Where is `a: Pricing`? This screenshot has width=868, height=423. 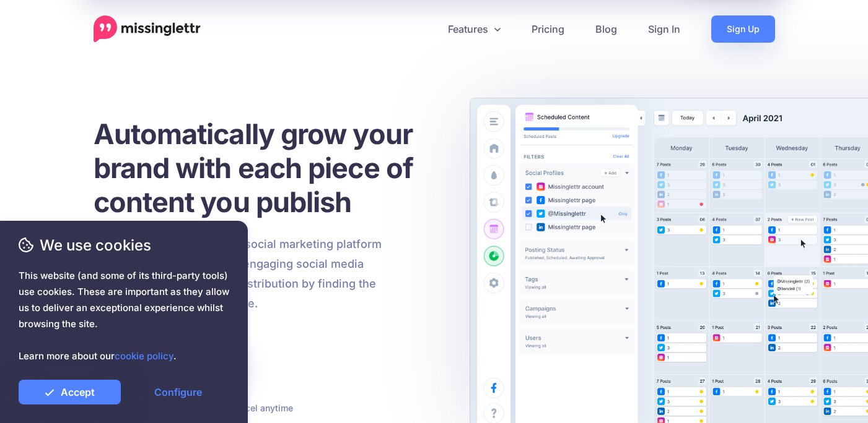 a: Pricing is located at coordinates (547, 29).